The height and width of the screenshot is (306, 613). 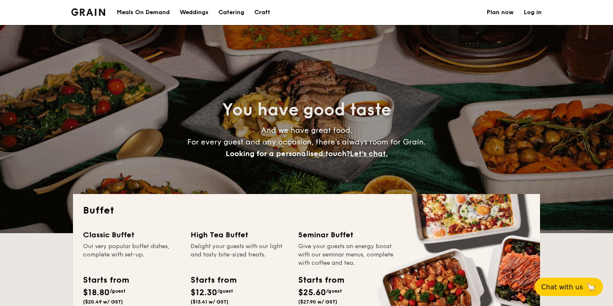 I want to click on div: Delight your guests with our light and tasty bite-sized treats., so click(x=239, y=255).